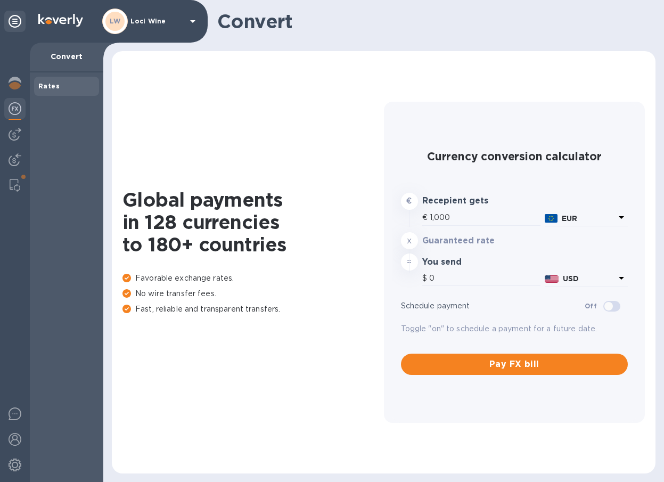  Describe the element at coordinates (253, 294) in the screenshot. I see `p: No wire transfer fees.` at that location.